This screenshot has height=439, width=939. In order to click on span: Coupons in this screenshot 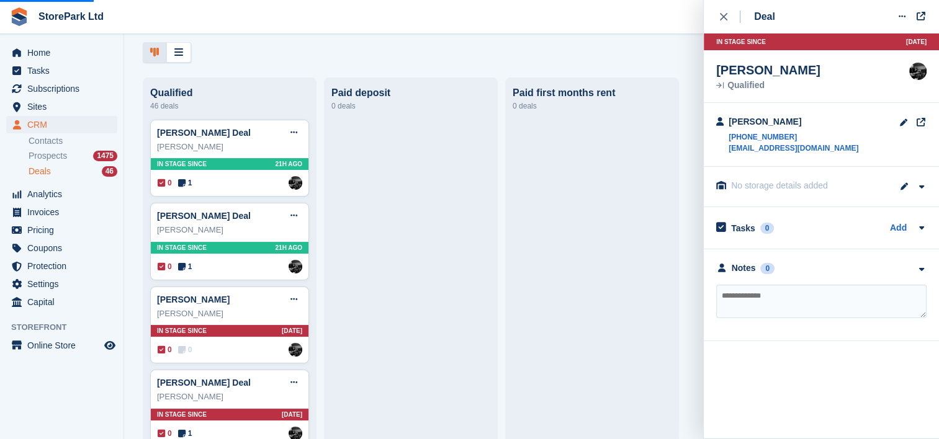, I will do `click(65, 248)`.